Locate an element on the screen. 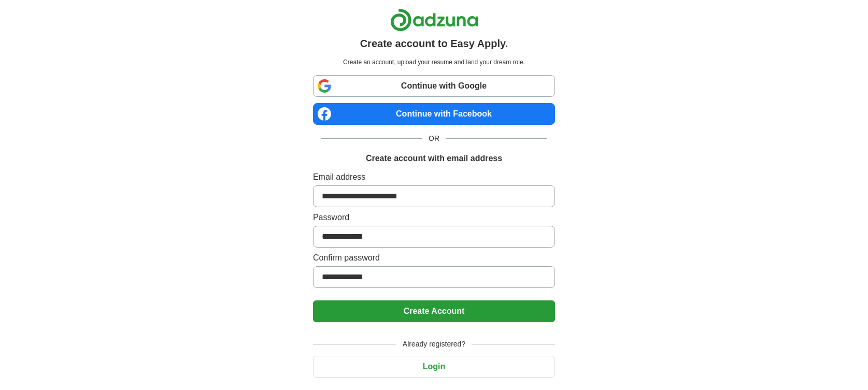 The height and width of the screenshot is (390, 868). img: Adzuna logo is located at coordinates (434, 20).